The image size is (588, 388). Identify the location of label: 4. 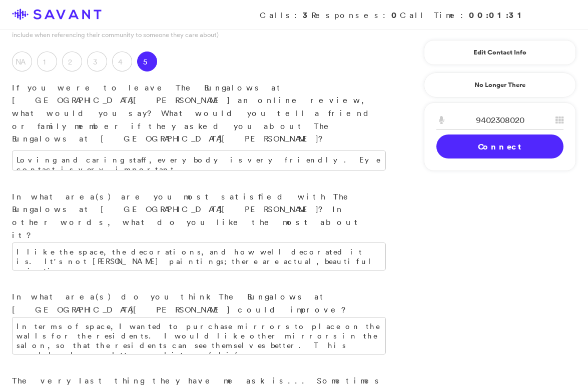
(122, 62).